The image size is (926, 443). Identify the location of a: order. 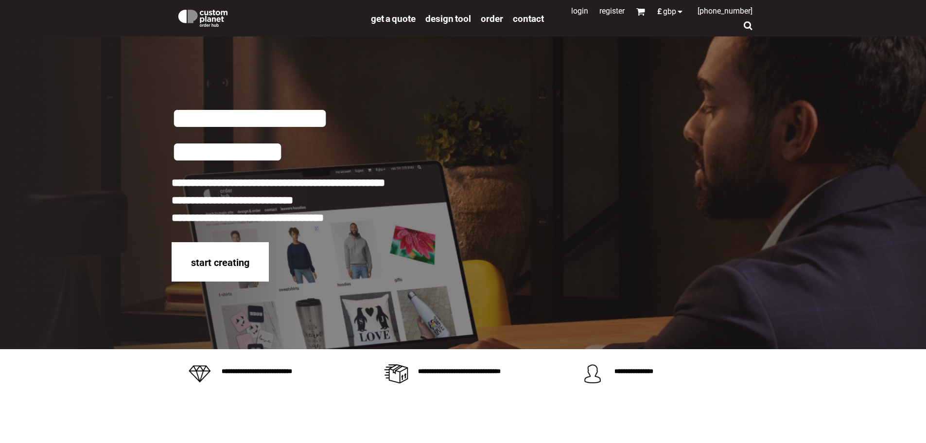
(492, 18).